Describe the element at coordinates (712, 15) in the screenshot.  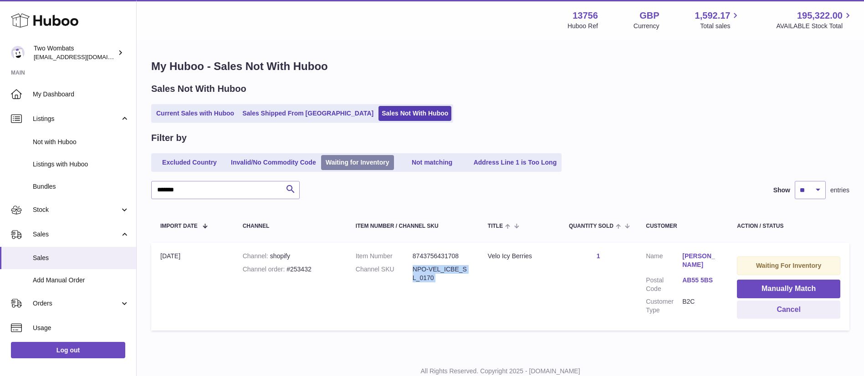
I see `span: 1,592.17` at that location.